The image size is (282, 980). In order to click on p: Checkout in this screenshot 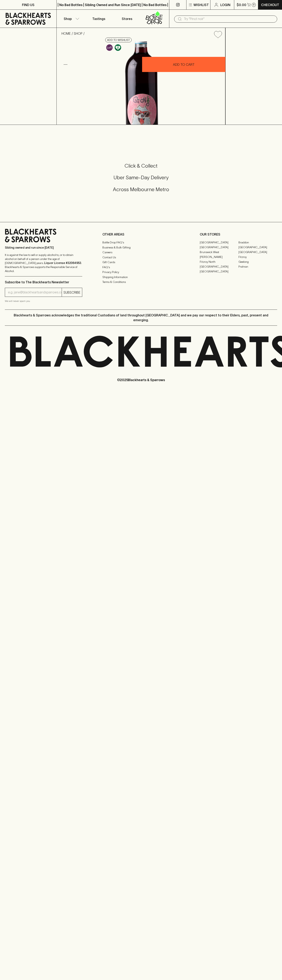, I will do `click(270, 5)`.